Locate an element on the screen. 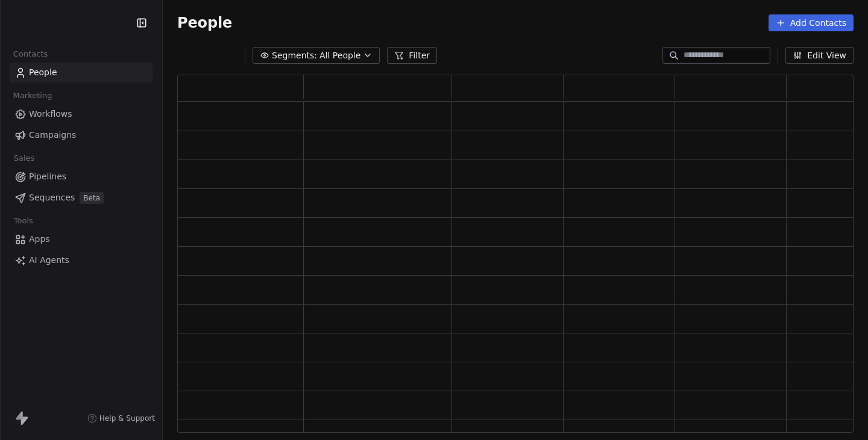 This screenshot has height=440, width=868. span: Help & Support is located at coordinates (127, 419).